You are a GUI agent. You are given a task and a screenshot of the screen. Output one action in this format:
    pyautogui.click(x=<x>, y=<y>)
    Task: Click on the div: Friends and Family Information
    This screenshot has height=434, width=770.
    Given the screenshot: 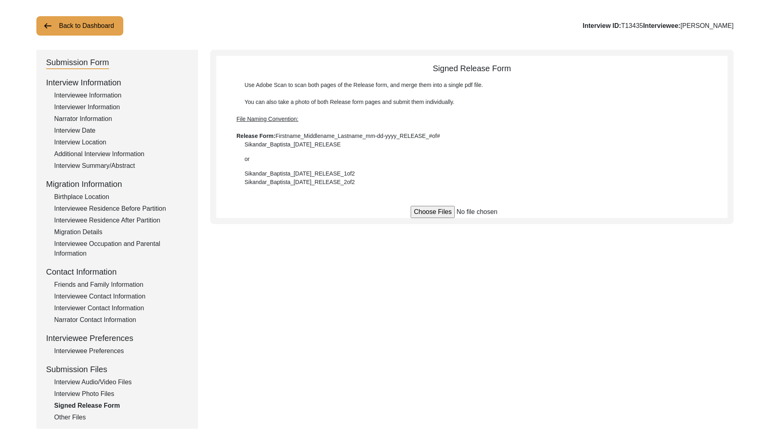 What is the action you would take?
    pyautogui.click(x=121, y=285)
    